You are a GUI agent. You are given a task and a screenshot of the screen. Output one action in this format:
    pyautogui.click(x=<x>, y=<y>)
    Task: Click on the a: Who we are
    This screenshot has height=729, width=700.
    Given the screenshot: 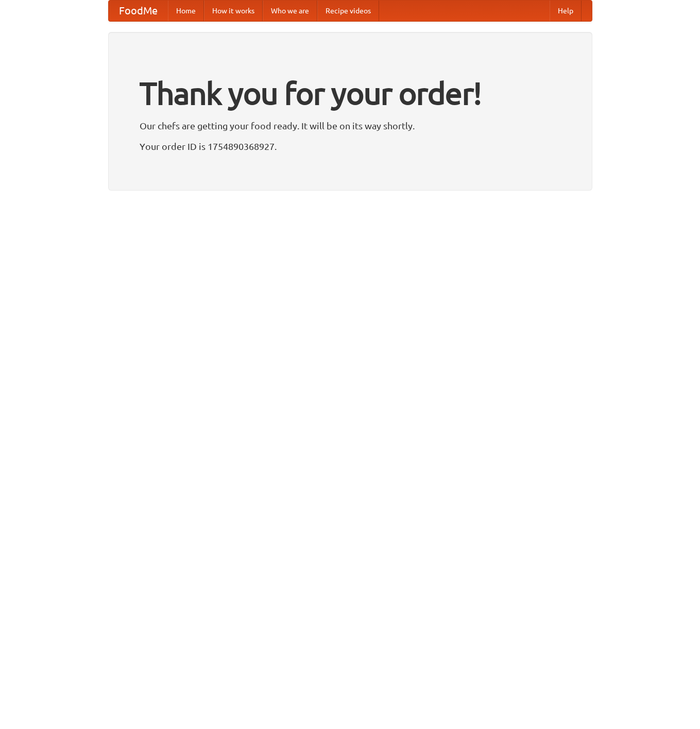 What is the action you would take?
    pyautogui.click(x=290, y=11)
    